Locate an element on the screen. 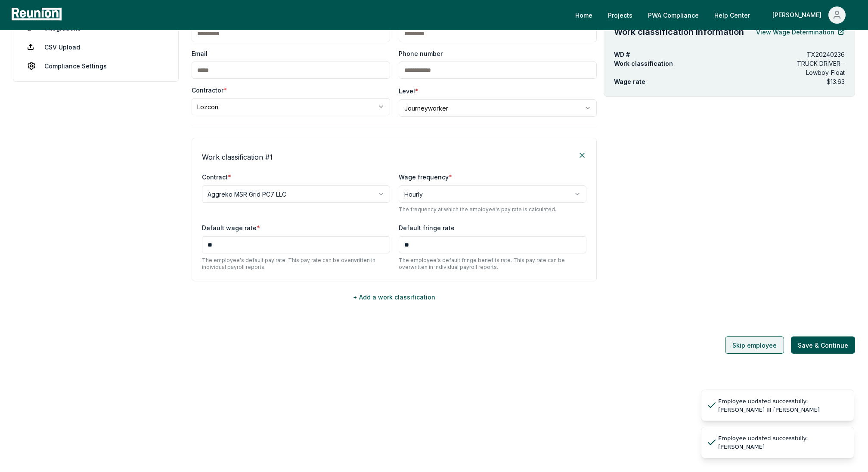 This screenshot has height=472, width=868. a: PWA Compliance is located at coordinates (673, 15).